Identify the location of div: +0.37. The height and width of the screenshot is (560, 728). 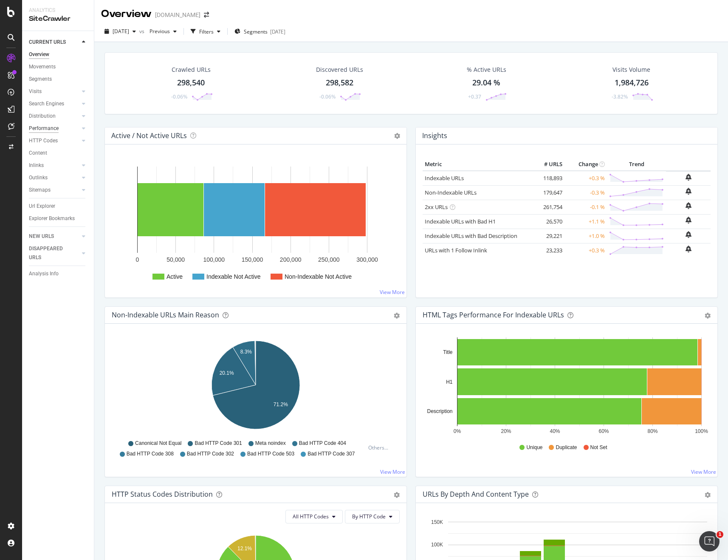
(475, 96).